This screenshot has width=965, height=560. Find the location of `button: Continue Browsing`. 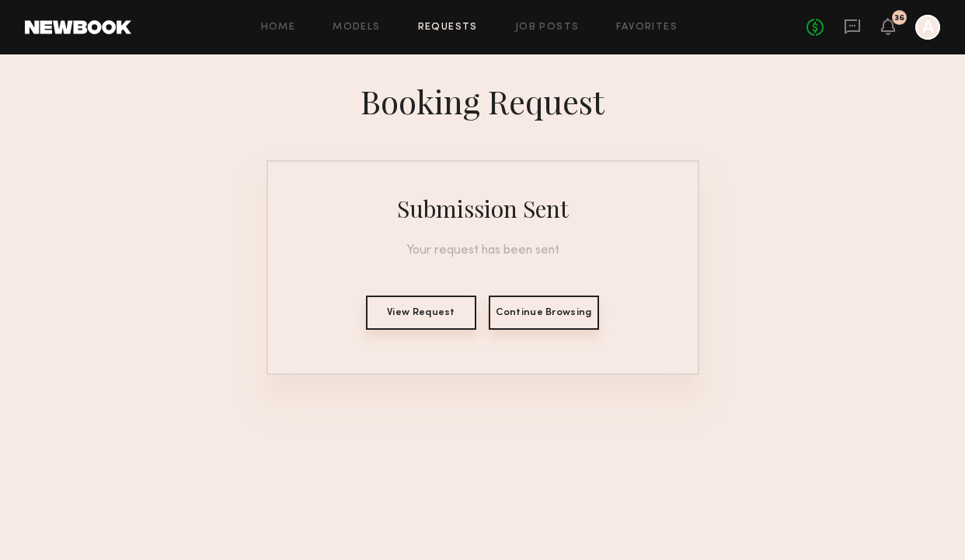

button: Continue Browsing is located at coordinates (544, 312).